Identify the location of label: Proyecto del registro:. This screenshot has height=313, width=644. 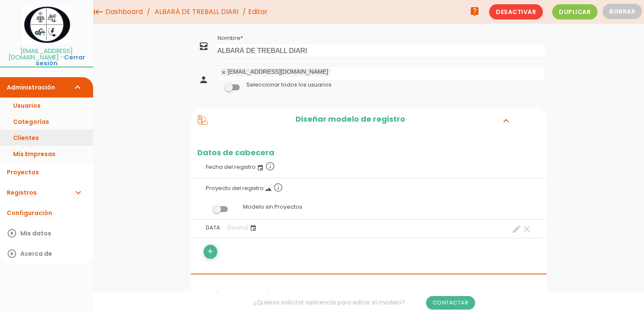
(369, 187).